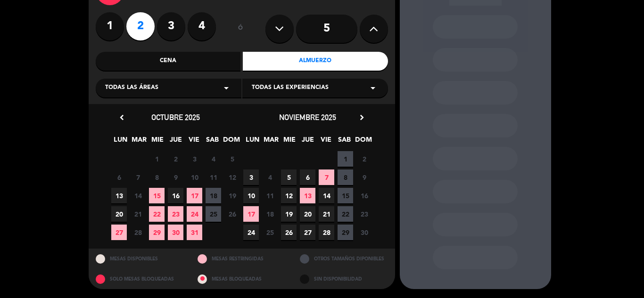  I want to click on label: 3, so click(171, 26).